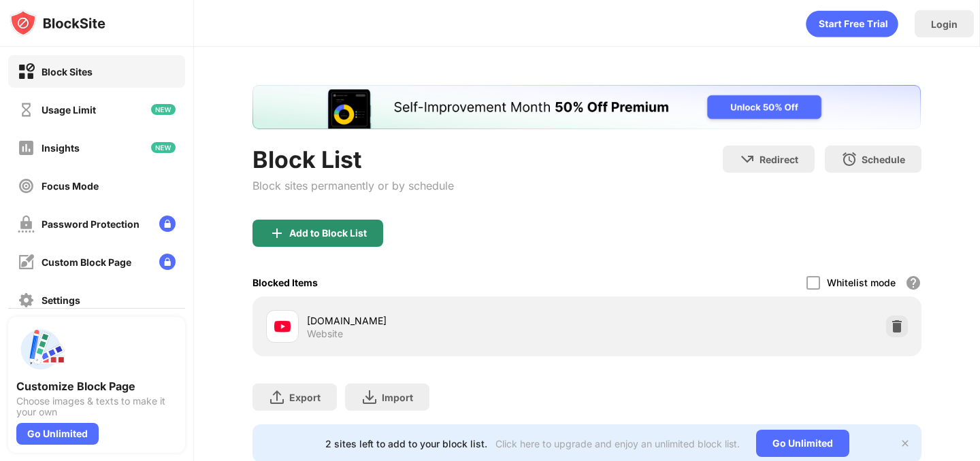 This screenshot has width=980, height=461. What do you see at coordinates (353, 186) in the screenshot?
I see `div: Block sites permanently or by schedule` at bounding box center [353, 186].